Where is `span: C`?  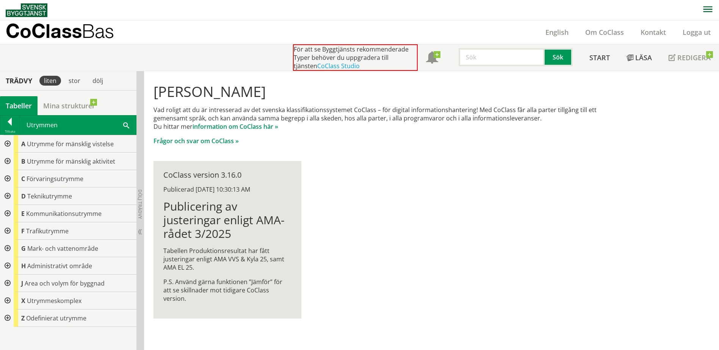 span: C is located at coordinates (23, 179).